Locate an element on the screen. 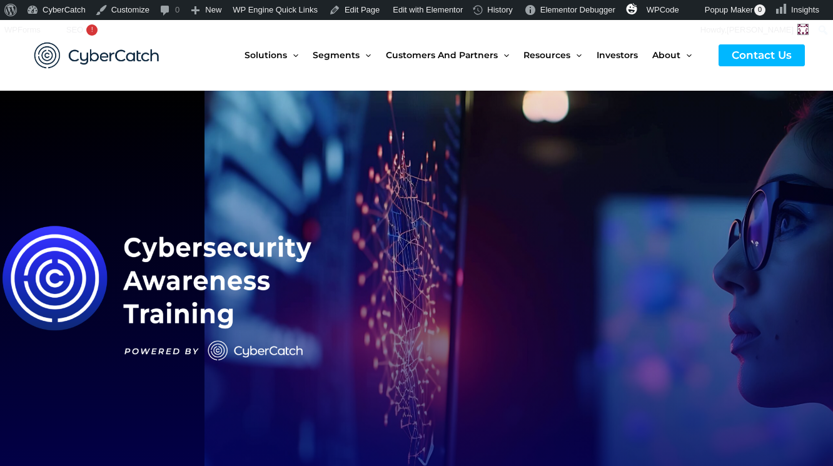 The width and height of the screenshot is (833, 466). span: Edit with Elementor is located at coordinates (428, 9).